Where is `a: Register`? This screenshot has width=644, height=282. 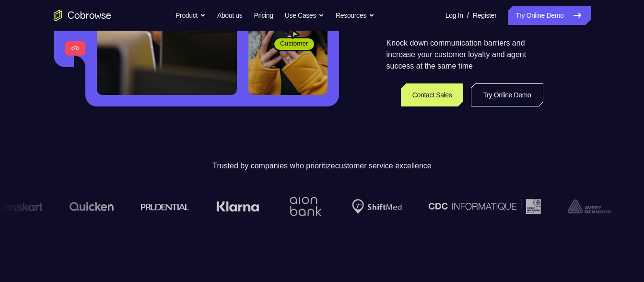
a: Register is located at coordinates (484, 15).